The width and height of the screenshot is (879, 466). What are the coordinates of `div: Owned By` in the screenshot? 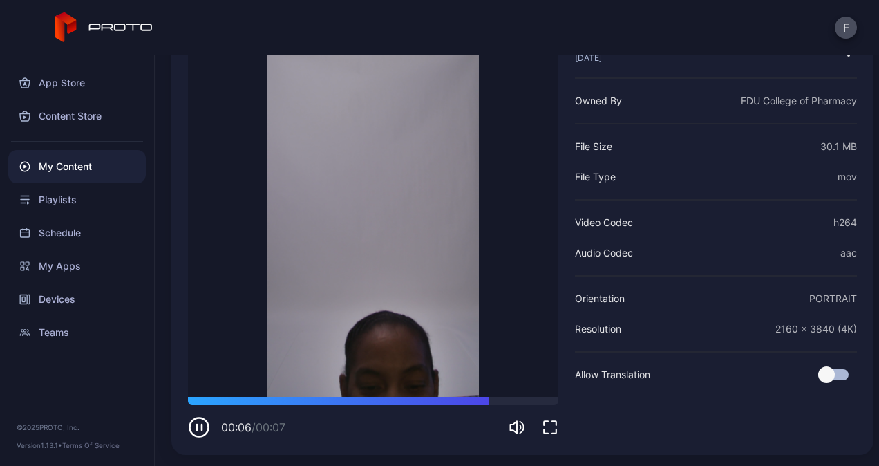 It's located at (599, 101).